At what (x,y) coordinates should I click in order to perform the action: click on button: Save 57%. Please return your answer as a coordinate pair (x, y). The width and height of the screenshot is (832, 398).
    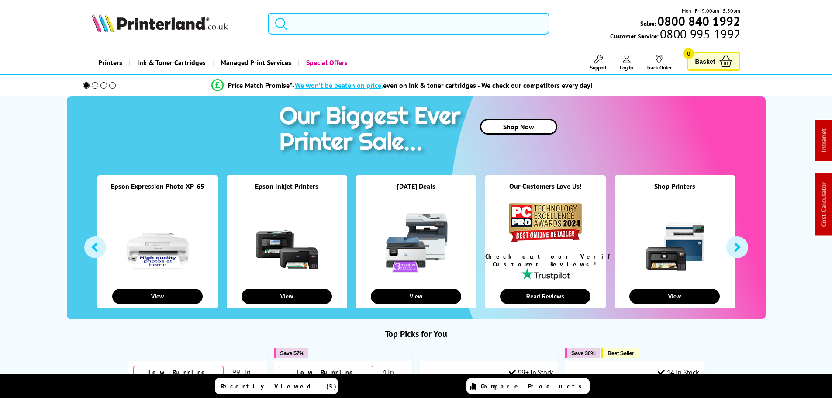
    Looking at the image, I should click on (291, 353).